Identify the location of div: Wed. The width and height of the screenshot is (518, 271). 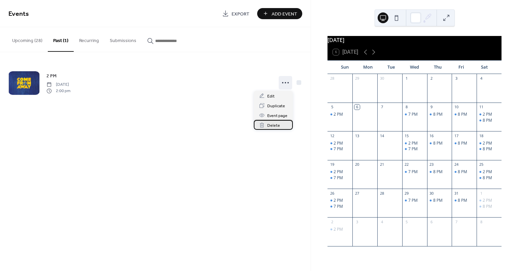
(415, 67).